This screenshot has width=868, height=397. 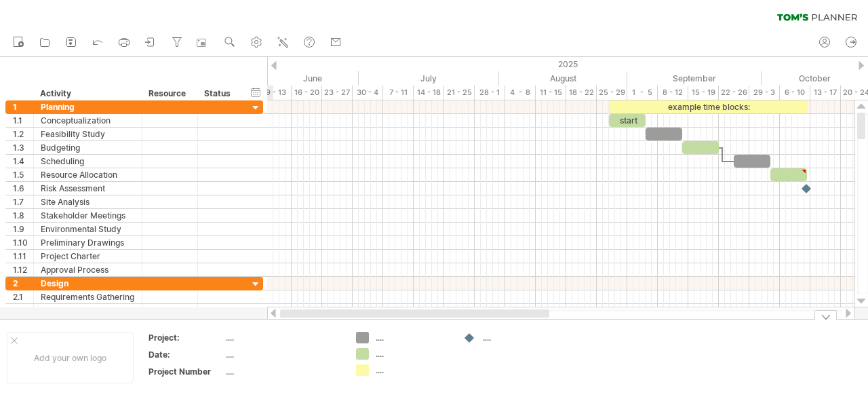 What do you see at coordinates (398, 92) in the screenshot?
I see `div: 7 - 11` at bounding box center [398, 92].